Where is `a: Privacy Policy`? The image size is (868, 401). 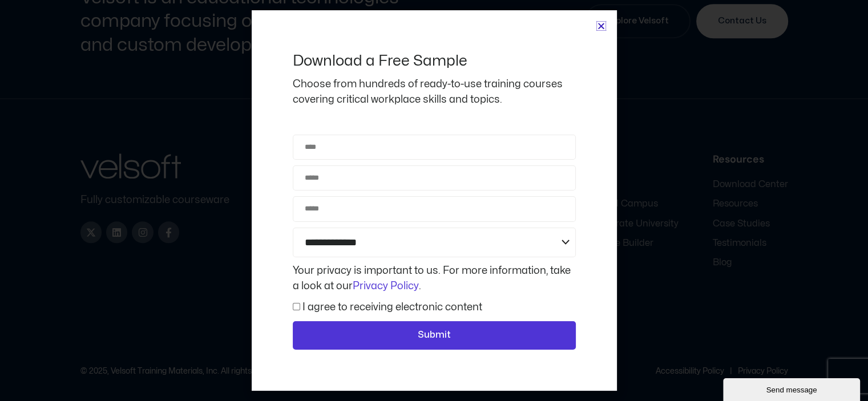
a: Privacy Policy is located at coordinates (386, 286).